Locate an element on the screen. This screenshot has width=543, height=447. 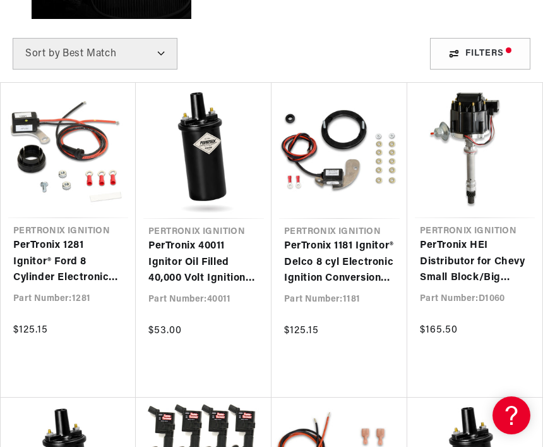
a: PerTronix HEI Distributor for Chevy Small Block/Big Block Engines is located at coordinates (475, 261).